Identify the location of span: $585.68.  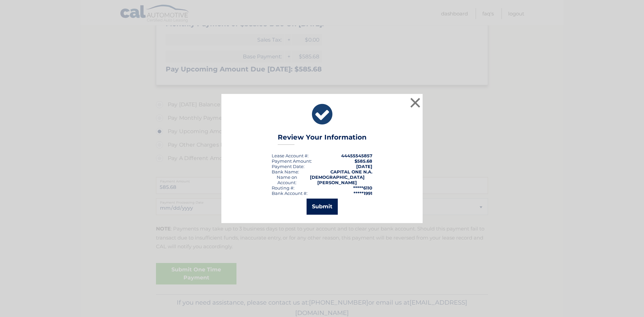
(363, 161).